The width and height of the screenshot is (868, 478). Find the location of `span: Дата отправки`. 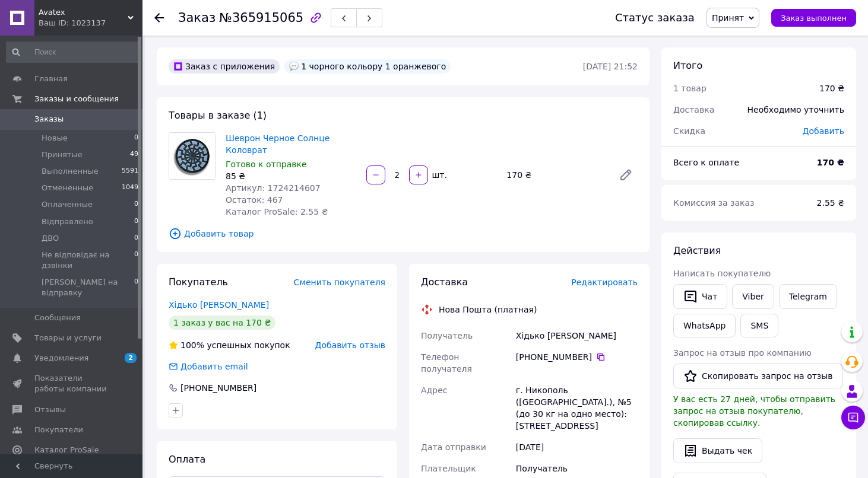

span: Дата отправки is located at coordinates (453, 447).